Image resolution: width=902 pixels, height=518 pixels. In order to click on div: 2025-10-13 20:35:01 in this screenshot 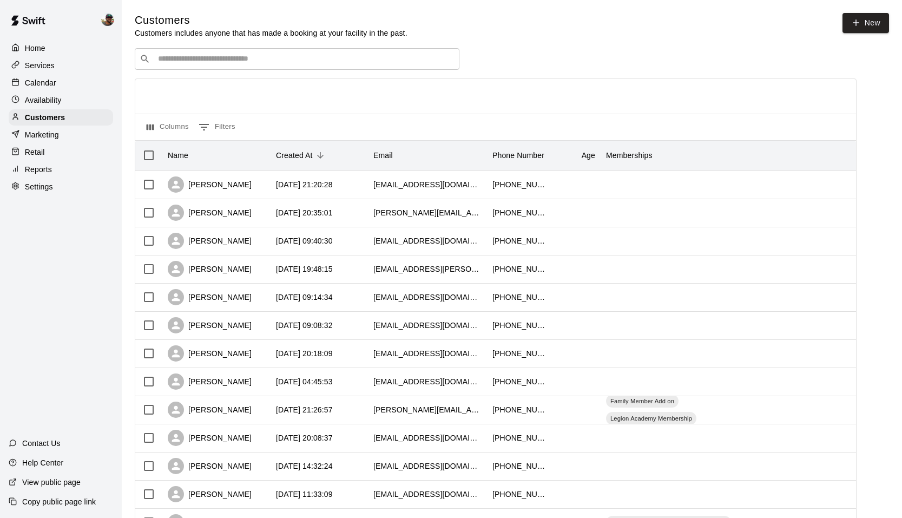, I will do `click(304, 213)`.